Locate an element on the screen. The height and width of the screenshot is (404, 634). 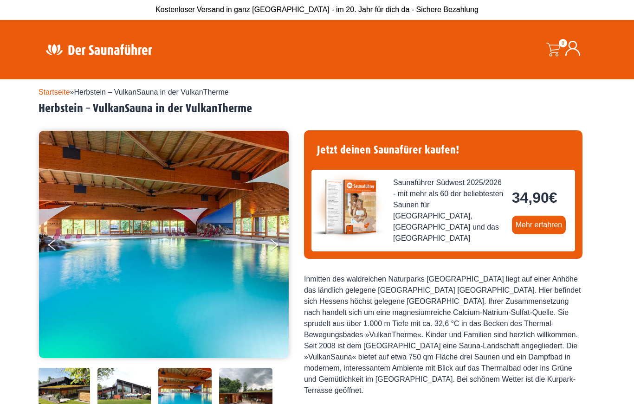
bdi: 34,90 is located at coordinates (535, 198).